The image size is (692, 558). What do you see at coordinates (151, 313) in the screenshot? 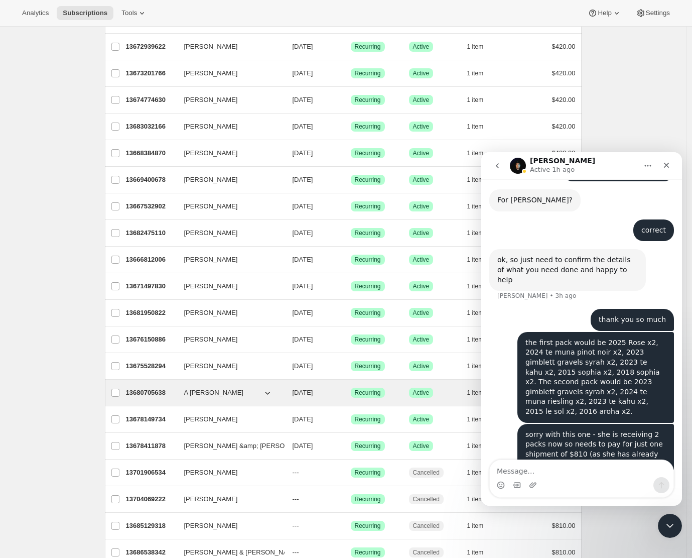
I see `p: 13681950822` at bounding box center [151, 313].